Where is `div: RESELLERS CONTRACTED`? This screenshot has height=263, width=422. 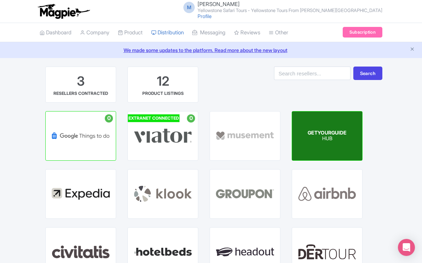 div: RESELLERS CONTRACTED is located at coordinates (81, 94).